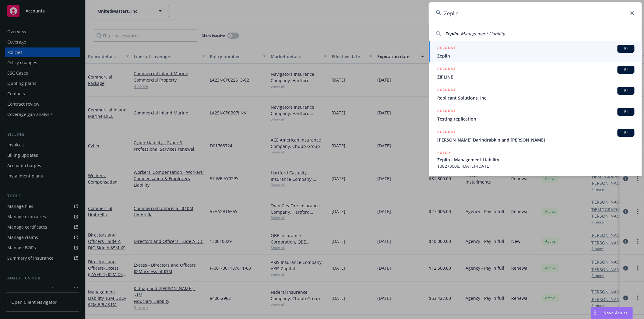 This screenshot has width=644, height=319. I want to click on h5: POLICY, so click(444, 153).